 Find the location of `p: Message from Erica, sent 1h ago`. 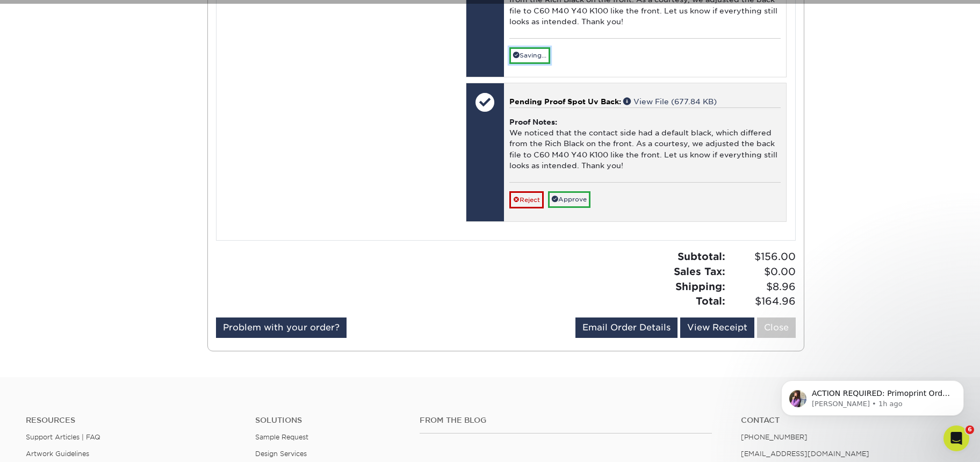

p: Message from Erica, sent 1h ago is located at coordinates (116, 46).